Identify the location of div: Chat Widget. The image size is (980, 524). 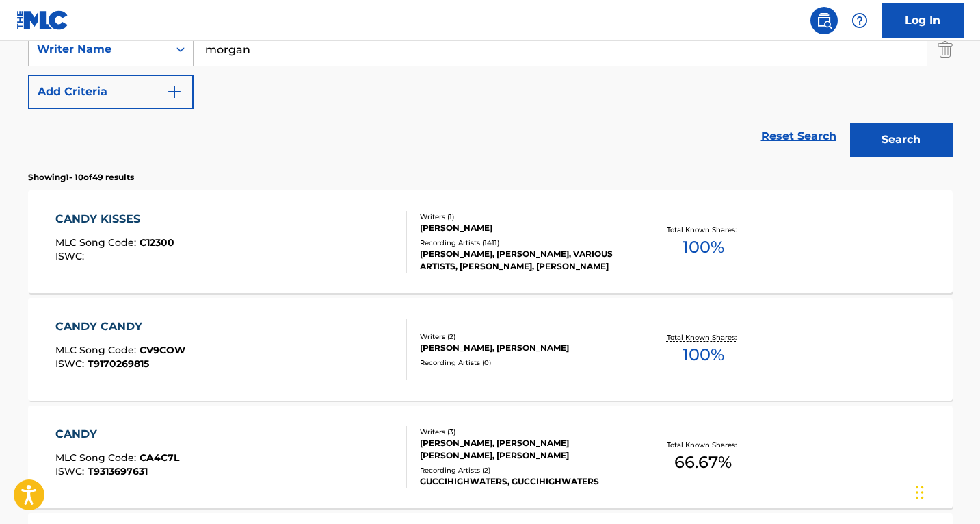
(946, 491).